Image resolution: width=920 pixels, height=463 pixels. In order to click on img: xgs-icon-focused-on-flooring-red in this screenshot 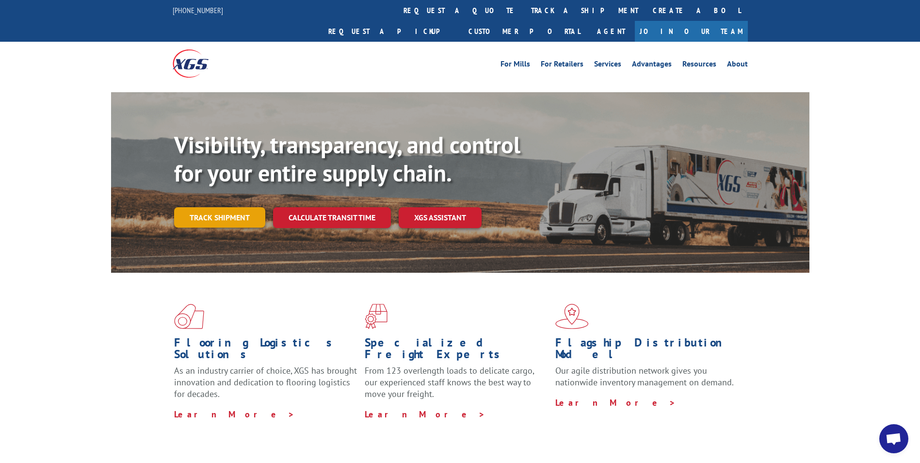, I will do `click(376, 316)`.